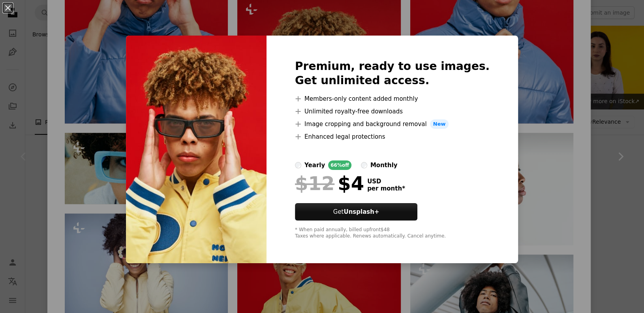 The image size is (644, 313). Describe the element at coordinates (315, 165) in the screenshot. I see `div: yearly` at that location.